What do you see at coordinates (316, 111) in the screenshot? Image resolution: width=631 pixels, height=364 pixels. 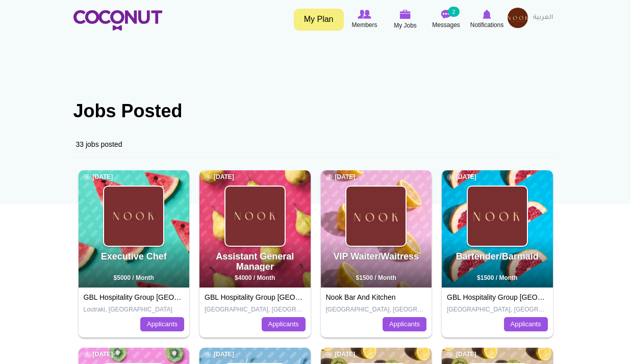 I see `h1: Jobs Posted` at bounding box center [316, 111].